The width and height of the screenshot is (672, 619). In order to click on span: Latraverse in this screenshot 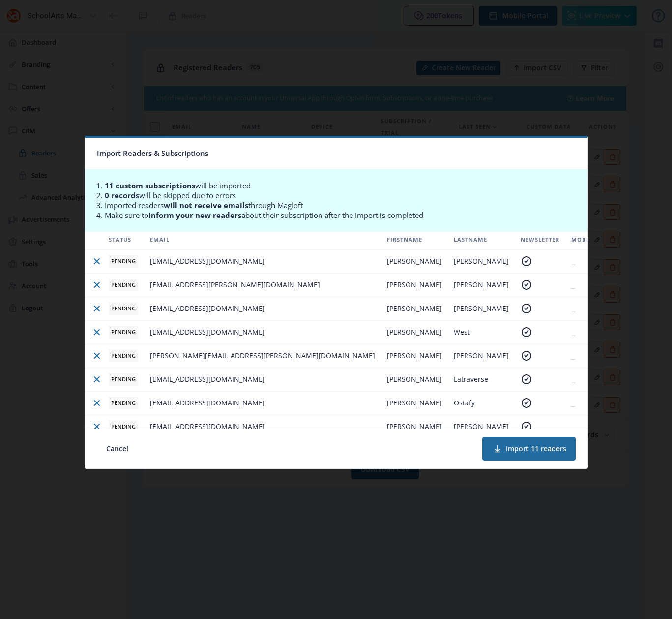, I will do `click(471, 379)`.